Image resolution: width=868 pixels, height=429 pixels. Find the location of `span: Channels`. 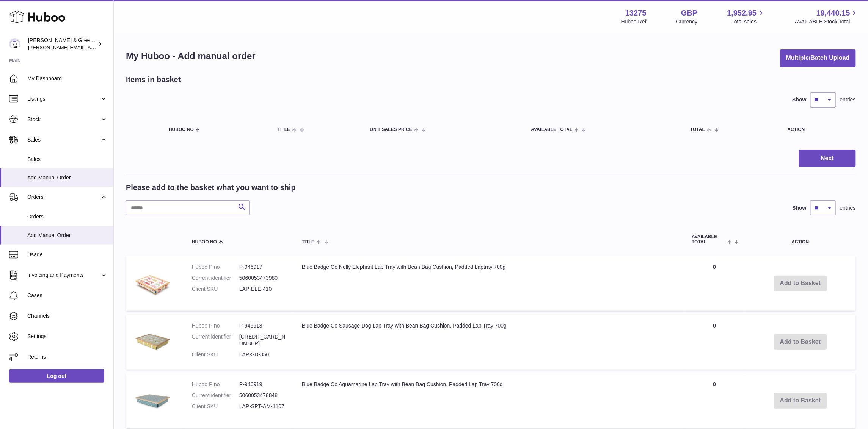

span: Channels is located at coordinates (68, 316).